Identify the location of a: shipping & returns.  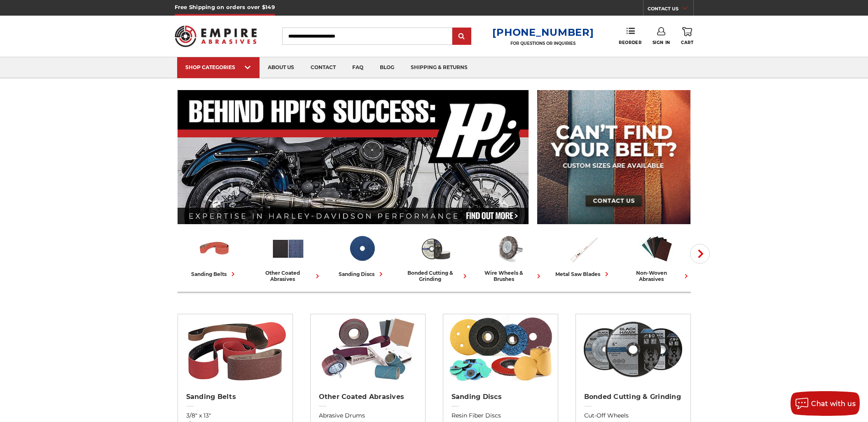
(439, 67).